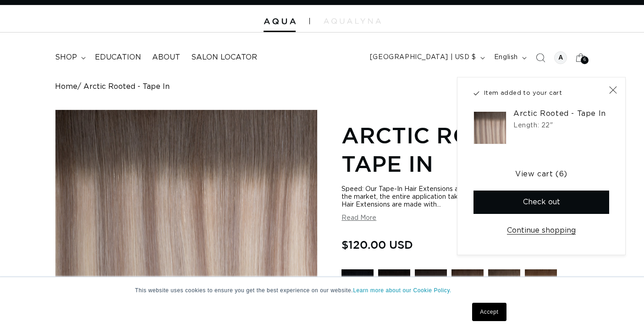 The width and height of the screenshot is (644, 333). What do you see at coordinates (468, 288) in the screenshot?
I see `a: 2 Dark Brown - Tape In` at bounding box center [468, 288].